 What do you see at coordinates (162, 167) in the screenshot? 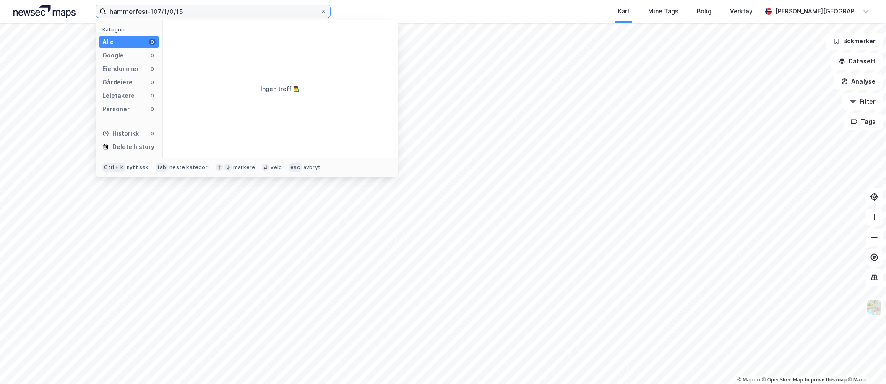
I see `div: tab` at bounding box center [162, 167].